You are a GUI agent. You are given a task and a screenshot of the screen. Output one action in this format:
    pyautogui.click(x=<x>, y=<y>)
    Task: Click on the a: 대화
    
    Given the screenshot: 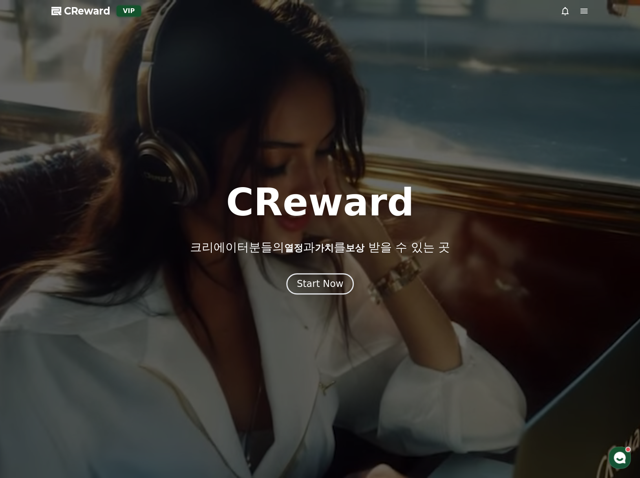 What is the action you would take?
    pyautogui.click(x=77, y=259)
    